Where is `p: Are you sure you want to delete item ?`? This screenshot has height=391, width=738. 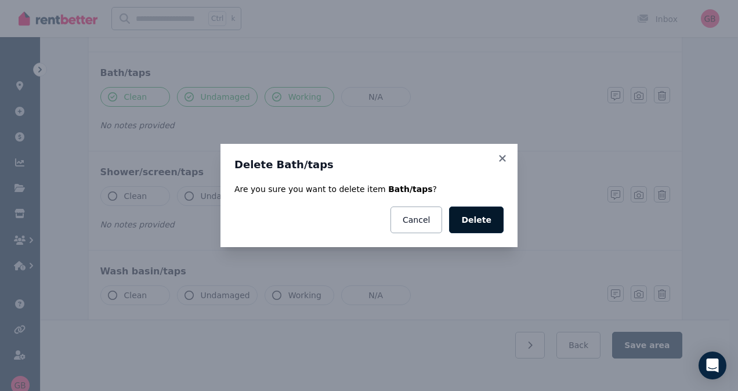
p: Are you sure you want to delete item ? is located at coordinates (369, 189).